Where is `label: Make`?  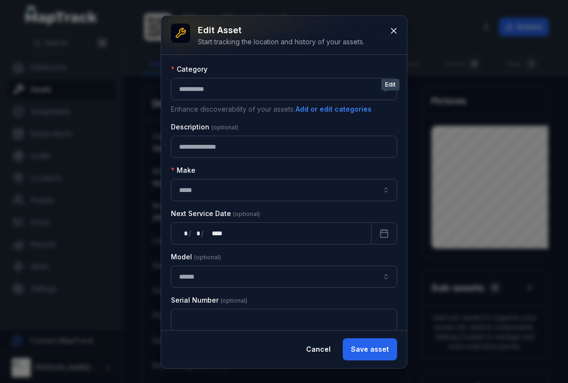 label: Make is located at coordinates (183, 170).